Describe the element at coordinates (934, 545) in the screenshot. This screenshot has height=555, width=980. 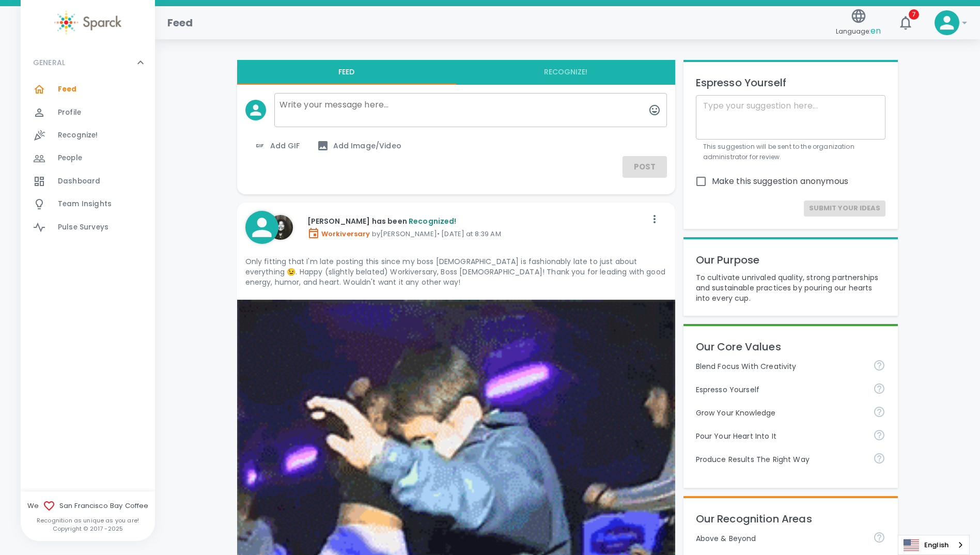
I see `a: English` at that location.